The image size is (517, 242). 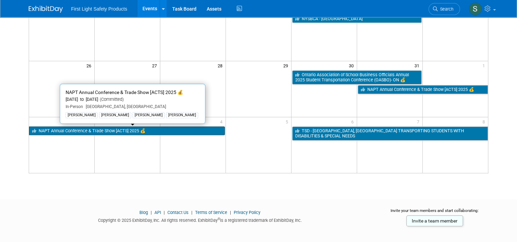 I want to click on span: 31, so click(x=418, y=65).